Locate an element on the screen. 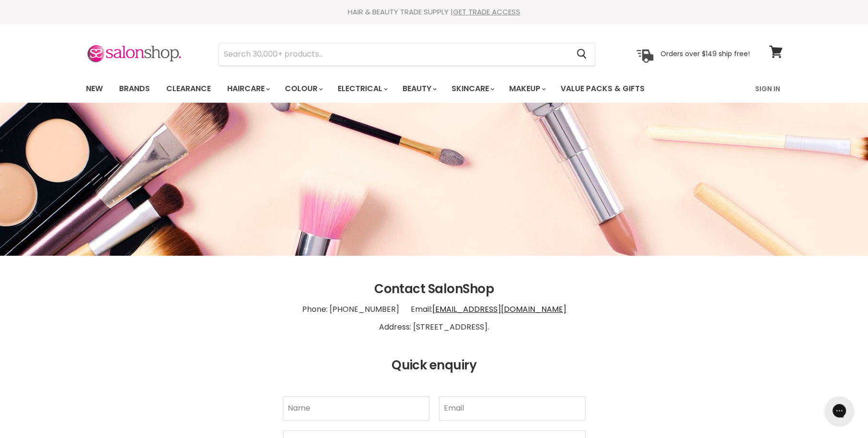 The height and width of the screenshot is (438, 868). a: Skincare is located at coordinates (472, 89).